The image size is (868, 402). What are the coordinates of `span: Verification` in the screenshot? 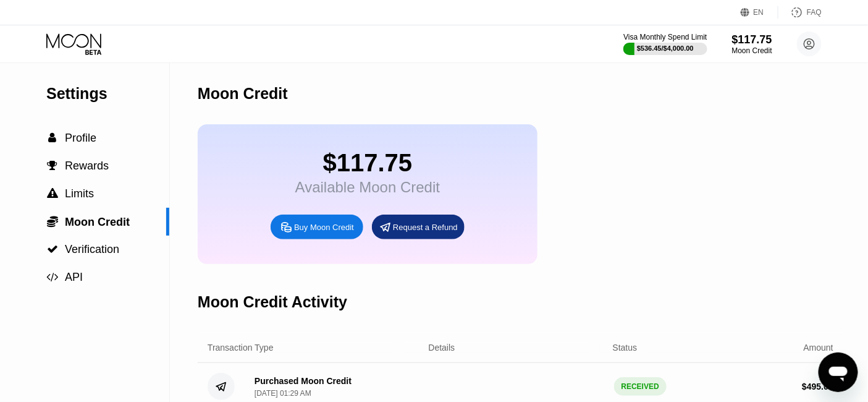 It's located at (92, 249).